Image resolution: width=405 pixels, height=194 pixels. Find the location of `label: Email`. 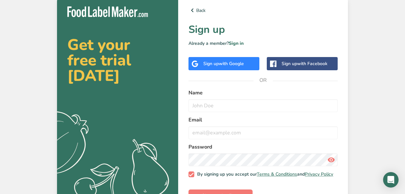

label: Email is located at coordinates (263, 120).